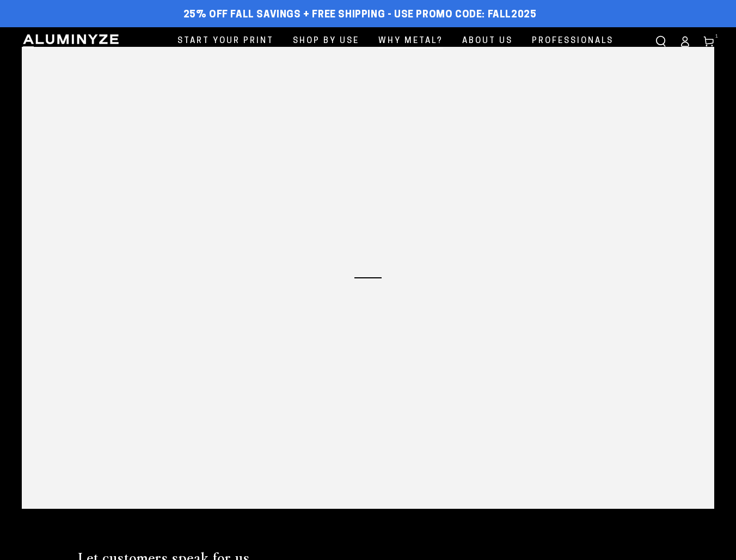 The height and width of the screenshot is (560, 736). What do you see at coordinates (487, 41) in the screenshot?
I see `span: About Us` at bounding box center [487, 41].